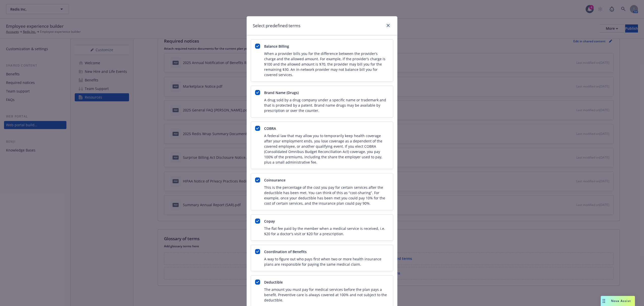 The width and height of the screenshot is (644, 306). I want to click on span: Nova Assist, so click(621, 301).